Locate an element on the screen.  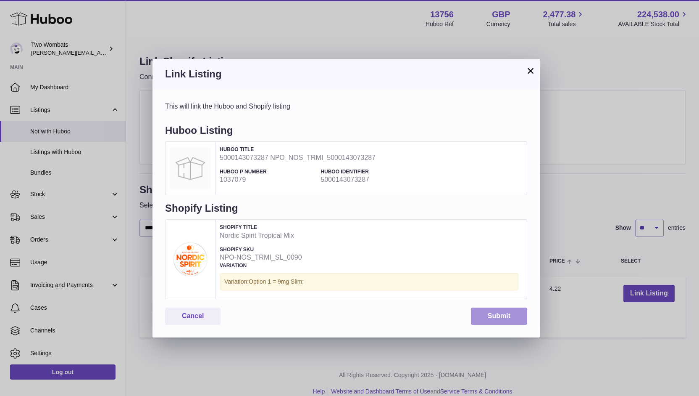
h4: Huboo Listing is located at coordinates (346, 132).